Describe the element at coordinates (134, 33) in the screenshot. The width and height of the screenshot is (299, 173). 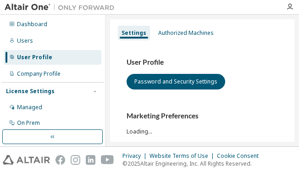
I see `div: Settings` at that location.